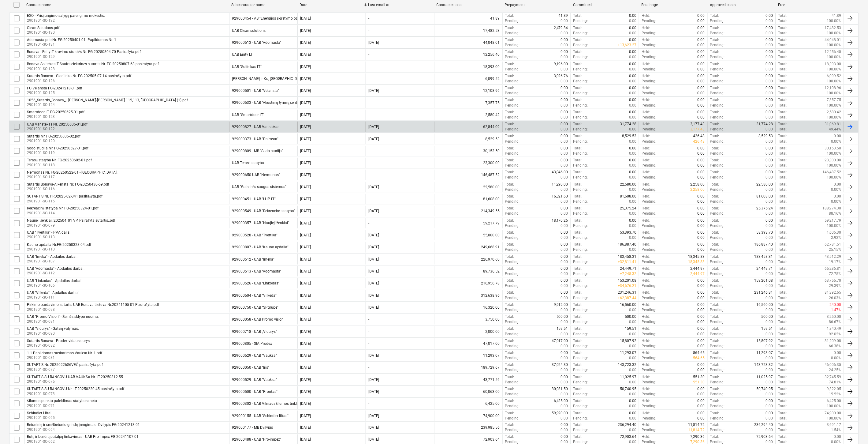 The width and height of the screenshot is (868, 444). What do you see at coordinates (247, 67) in the screenshot?
I see `div: UAB "Solitekas LT"` at bounding box center [247, 67].